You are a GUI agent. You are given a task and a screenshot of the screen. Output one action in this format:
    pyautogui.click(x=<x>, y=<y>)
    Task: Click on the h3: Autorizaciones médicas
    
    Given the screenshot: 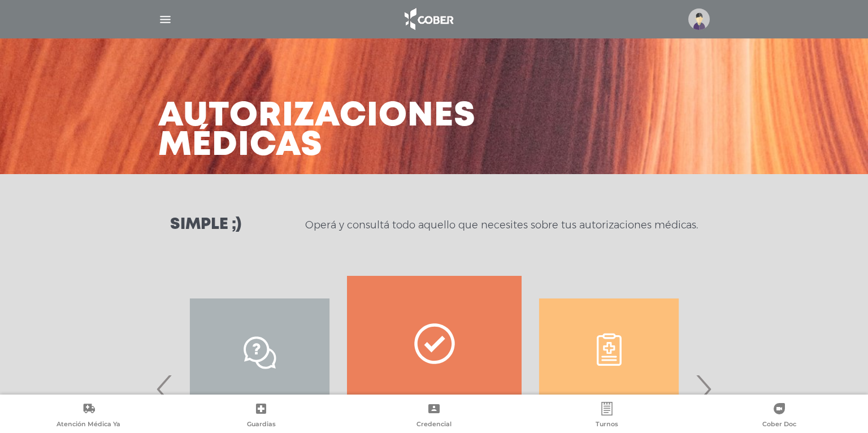 What is the action you would take?
    pyautogui.click(x=317, y=131)
    